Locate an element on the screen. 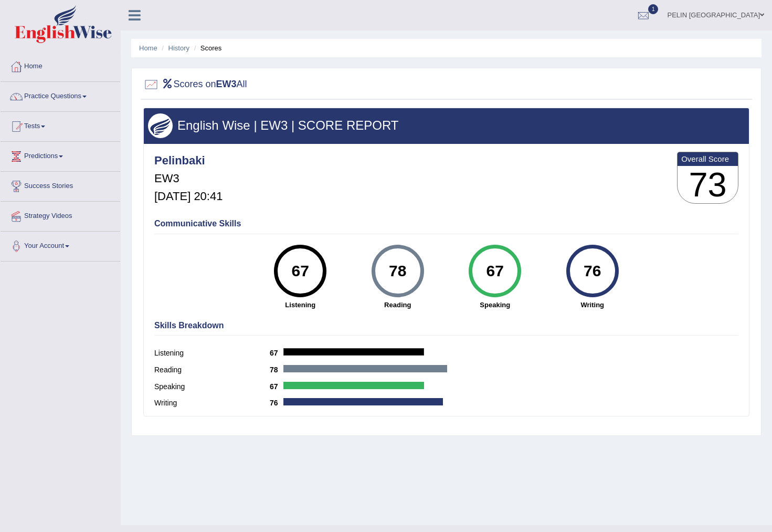  span: 1 is located at coordinates (653, 9).